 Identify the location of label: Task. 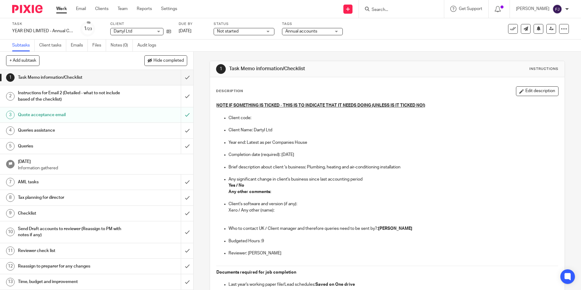
(43, 24).